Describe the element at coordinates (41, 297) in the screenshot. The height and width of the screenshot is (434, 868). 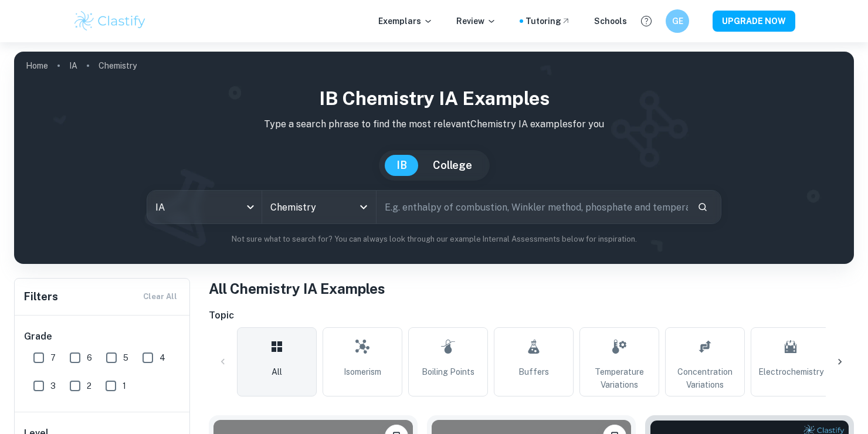
I see `h6: Filters` at that location.